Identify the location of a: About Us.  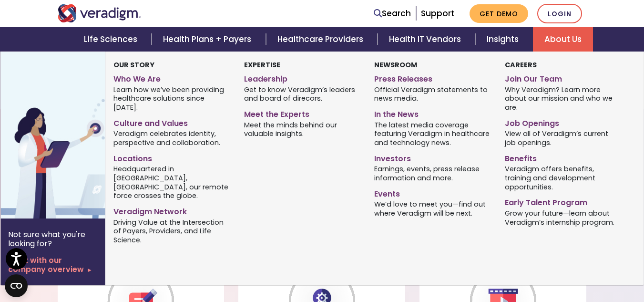
(563, 39).